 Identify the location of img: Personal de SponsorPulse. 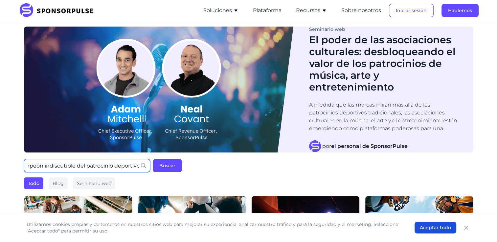
(315, 147).